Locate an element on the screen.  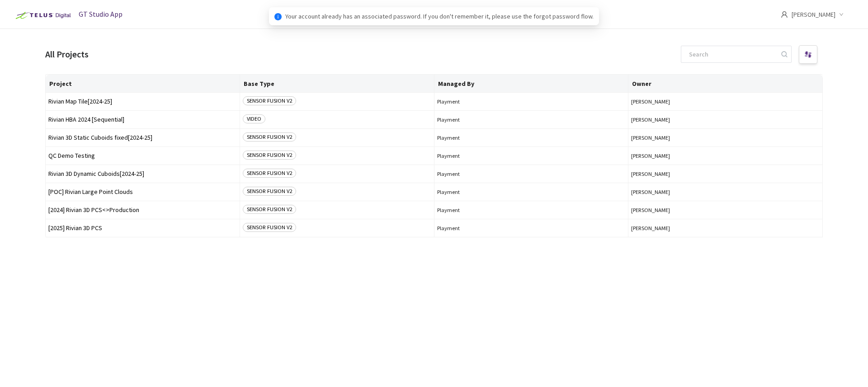
img: Telus is located at coordinates (42, 15).